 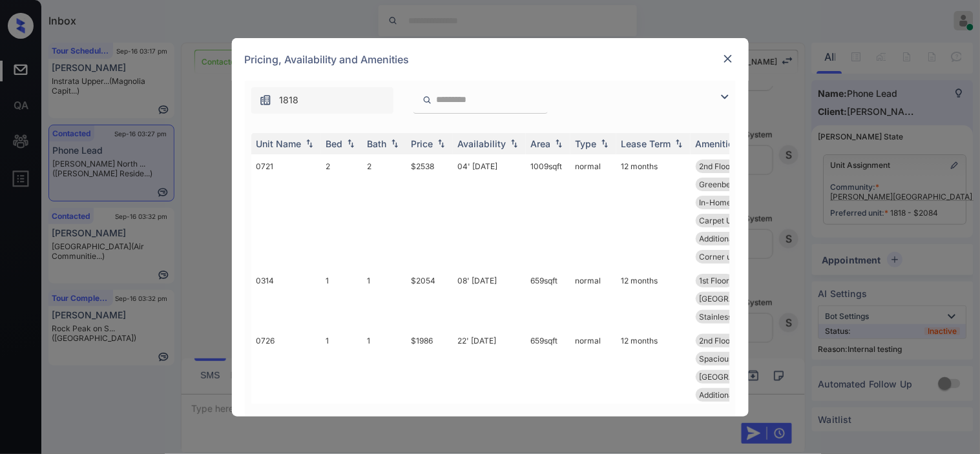 I want to click on span: Stainless Steel..., so click(x=729, y=316).